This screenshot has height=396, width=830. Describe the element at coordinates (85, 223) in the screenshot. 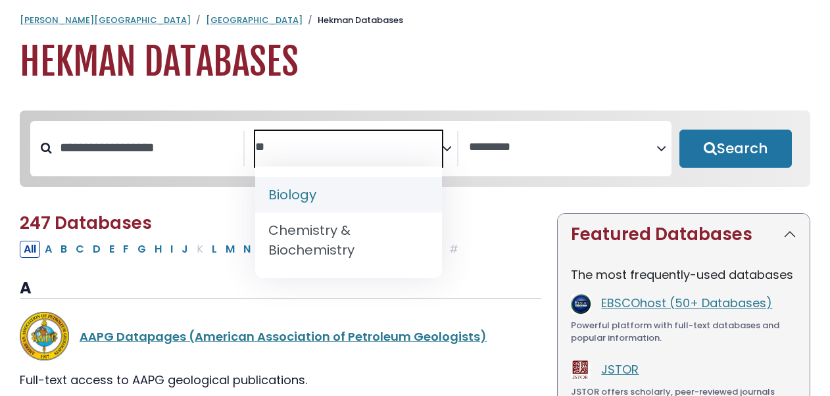

I see `span: 247 Databases` at that location.